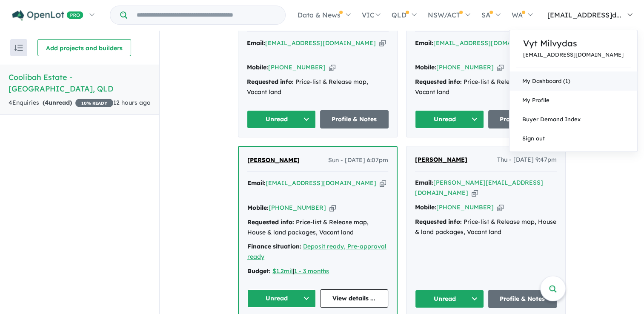 This screenshot has height=314, width=644. Describe the element at coordinates (61, 103) in the screenshot. I see `div: 4 Enquir ies` at that location.